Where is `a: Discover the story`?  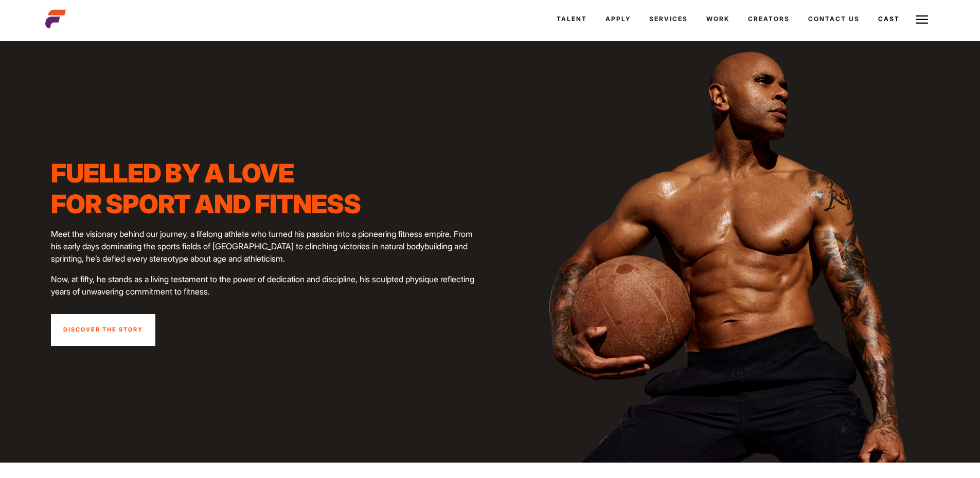 a: Discover the story is located at coordinates (103, 330).